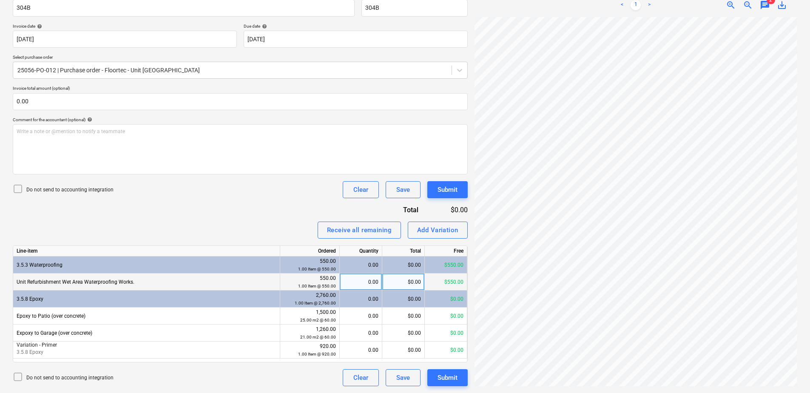 Image resolution: width=810 pixels, height=393 pixels. Describe the element at coordinates (359, 230) in the screenshot. I see `button: Receive all remaining` at that location.